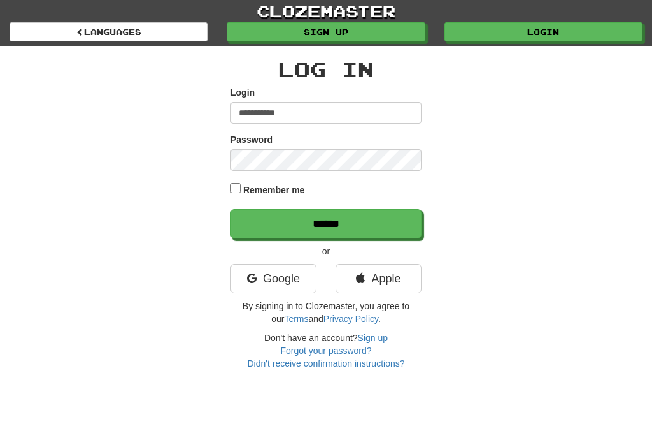 The height and width of the screenshot is (424, 652). I want to click on a: Forgot your password?, so click(326, 350).